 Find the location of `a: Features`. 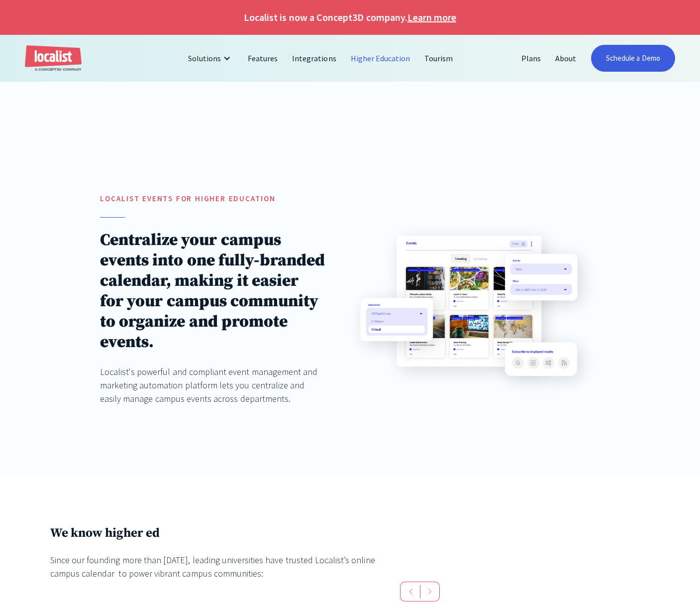

a: Features is located at coordinates (262, 58).